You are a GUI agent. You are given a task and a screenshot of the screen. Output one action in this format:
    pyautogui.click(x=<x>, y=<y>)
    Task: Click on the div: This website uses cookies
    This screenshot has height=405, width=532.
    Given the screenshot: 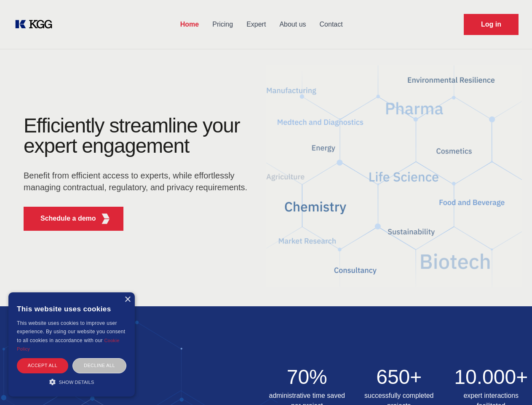 What is the action you would take?
    pyautogui.click(x=72, y=309)
    